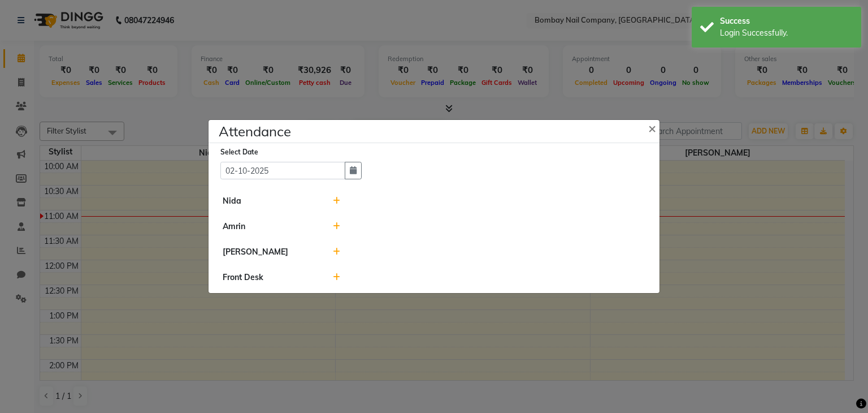 Image resolution: width=868 pixels, height=413 pixels. I want to click on div: Nida, so click(269, 201).